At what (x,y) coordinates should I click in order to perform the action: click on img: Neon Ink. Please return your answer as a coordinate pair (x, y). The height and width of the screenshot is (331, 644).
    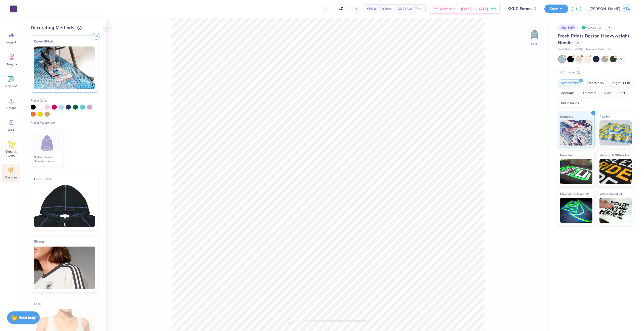
    Looking at the image, I should click on (576, 172).